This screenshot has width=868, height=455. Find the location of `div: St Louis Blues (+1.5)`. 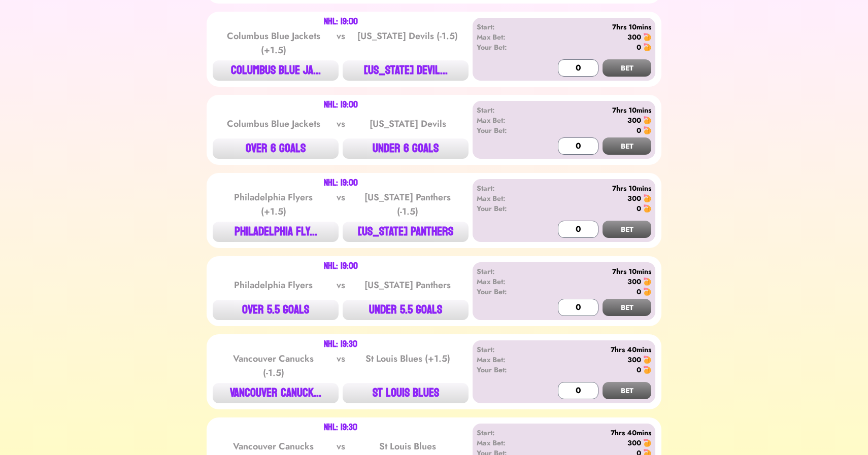

div: St Louis Blues (+1.5) is located at coordinates (408, 365).